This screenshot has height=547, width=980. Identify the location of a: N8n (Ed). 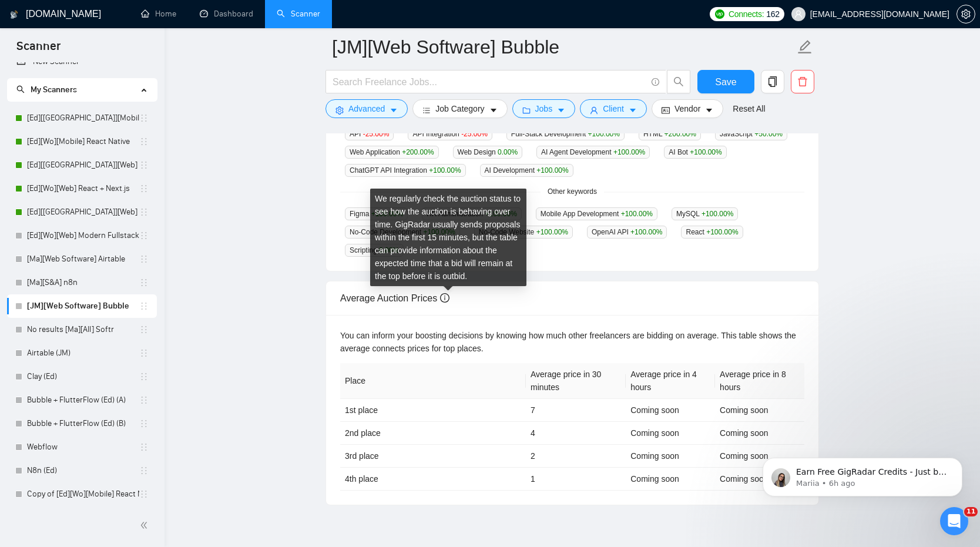
(83, 471).